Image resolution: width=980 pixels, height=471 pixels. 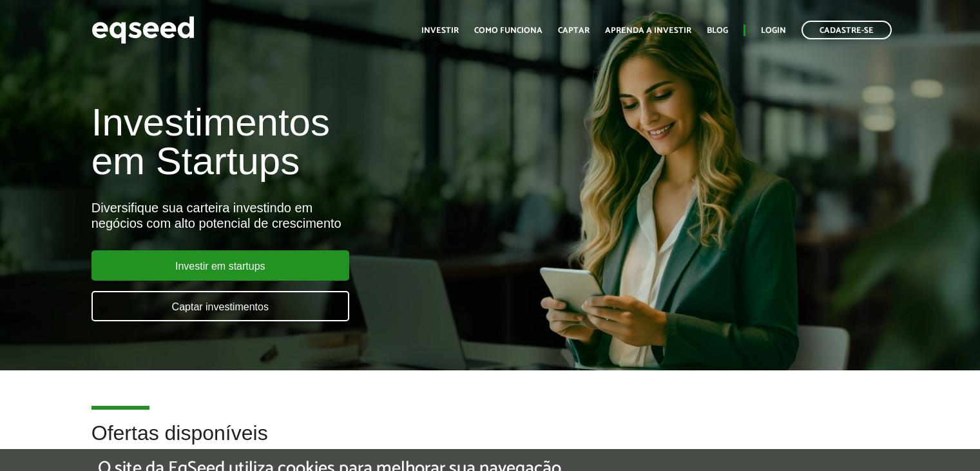 What do you see at coordinates (717, 30) in the screenshot?
I see `a: Blog` at bounding box center [717, 30].